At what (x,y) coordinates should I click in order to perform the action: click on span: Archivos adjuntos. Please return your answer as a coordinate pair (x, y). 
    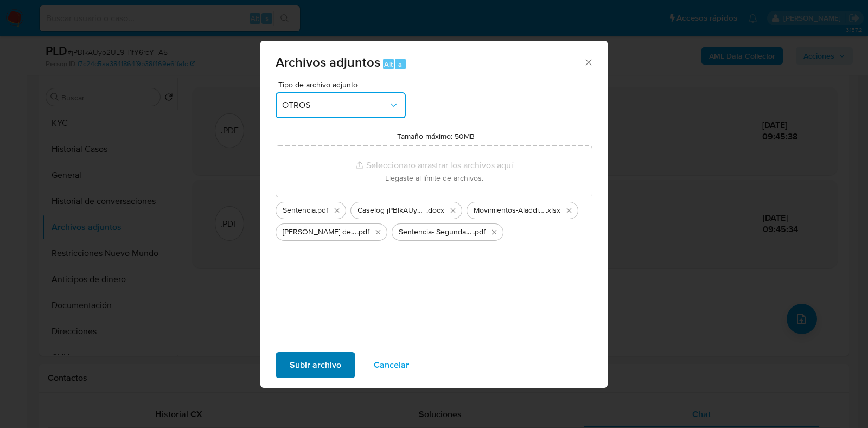
    Looking at the image, I should click on (328, 62).